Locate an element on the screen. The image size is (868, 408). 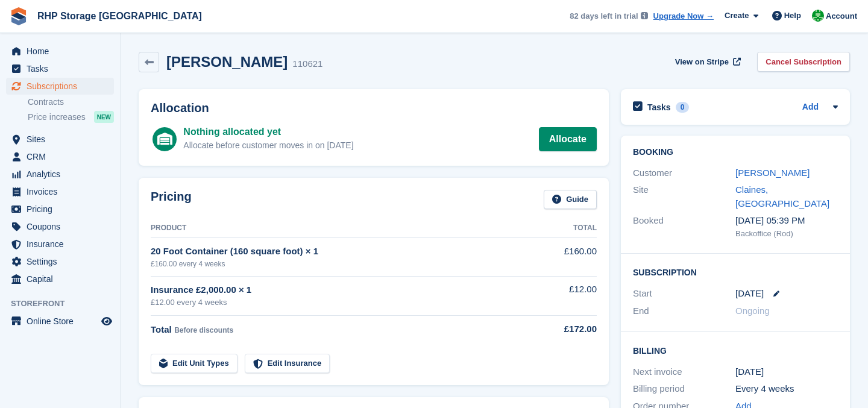
span: 82 days left in trial is located at coordinates (603, 16).